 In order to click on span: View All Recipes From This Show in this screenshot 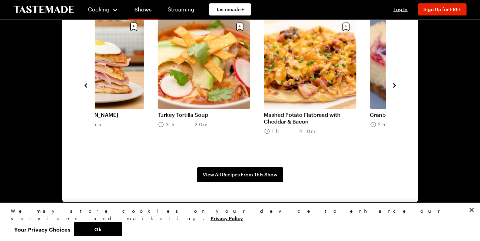, I will do `click(240, 175)`.